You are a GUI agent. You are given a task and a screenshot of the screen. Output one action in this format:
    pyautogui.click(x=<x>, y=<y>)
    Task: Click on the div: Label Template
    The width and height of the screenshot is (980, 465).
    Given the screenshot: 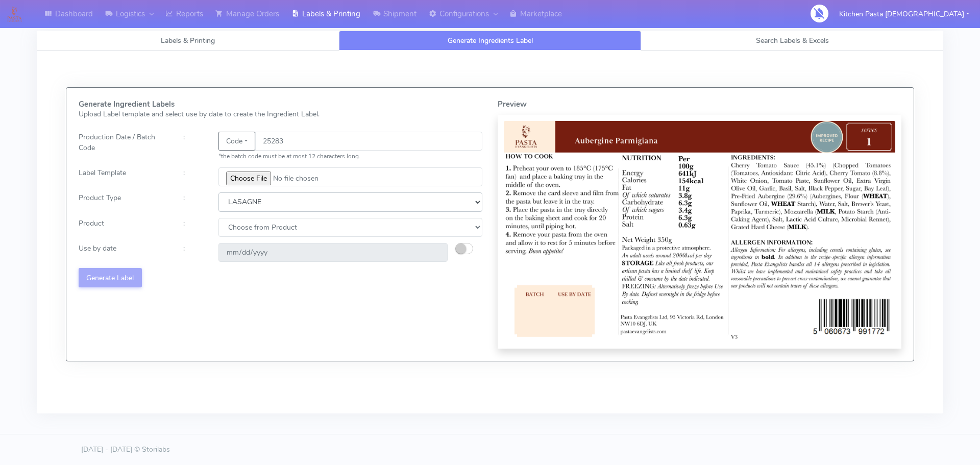 What is the action you would take?
    pyautogui.click(x=123, y=177)
    